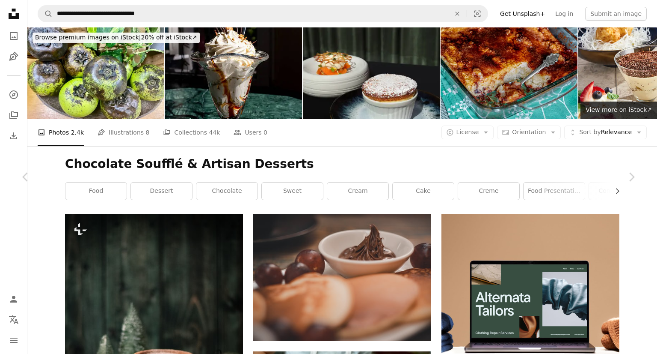 This screenshot has width=657, height=354. I want to click on a: cake, so click(423, 191).